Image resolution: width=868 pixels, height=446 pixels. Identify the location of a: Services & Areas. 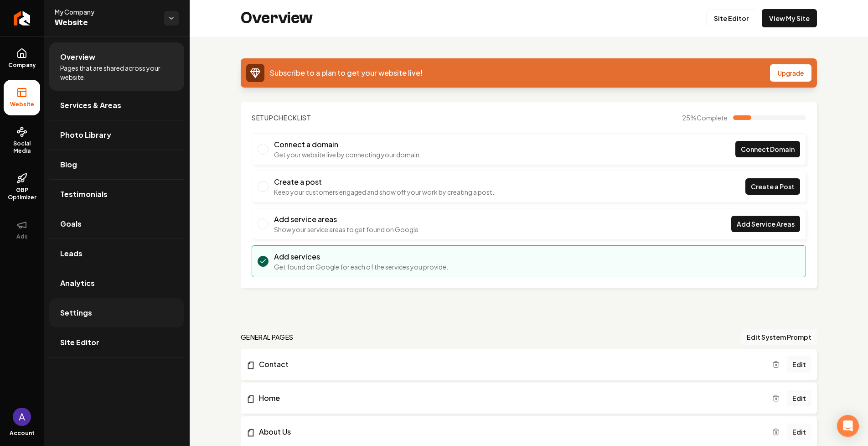
(117, 105).